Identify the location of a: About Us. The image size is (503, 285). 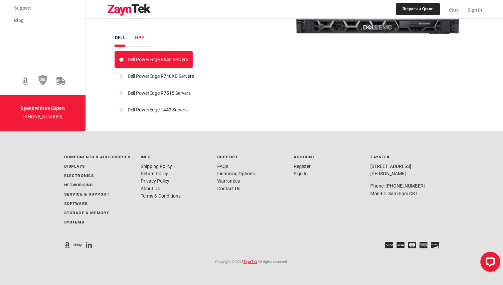
(150, 188).